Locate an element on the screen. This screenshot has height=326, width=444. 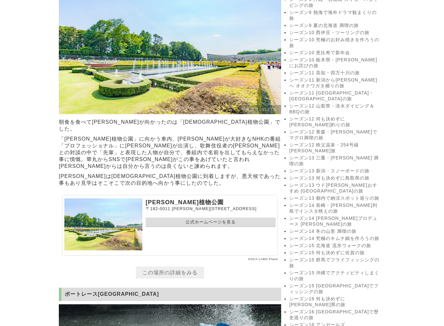
a: シーズン13 都内で納涼スポット巡りの旅 is located at coordinates (334, 198).